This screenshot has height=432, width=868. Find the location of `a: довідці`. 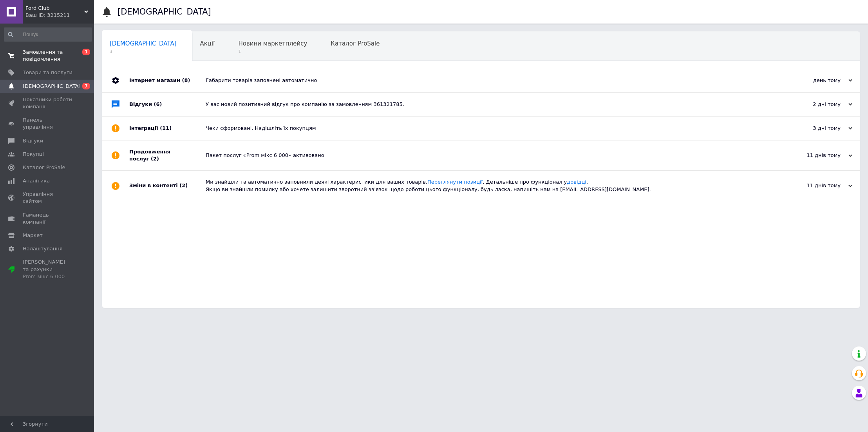

a: довідці is located at coordinates (577, 182).